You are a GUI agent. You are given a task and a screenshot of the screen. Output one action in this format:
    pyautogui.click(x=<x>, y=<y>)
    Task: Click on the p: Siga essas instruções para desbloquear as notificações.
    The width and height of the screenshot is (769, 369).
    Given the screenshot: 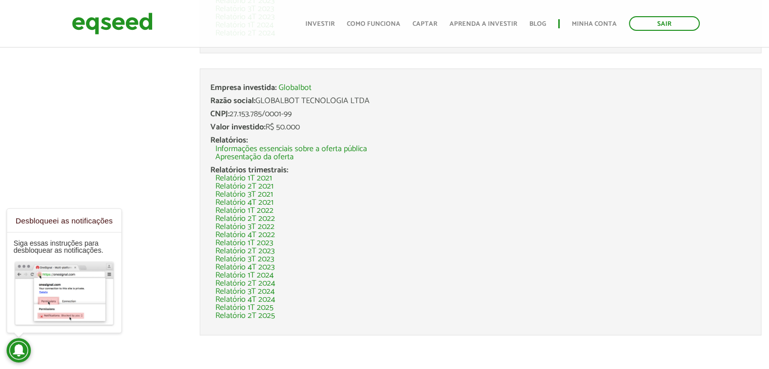 What is the action you would take?
    pyautogui.click(x=64, y=247)
    